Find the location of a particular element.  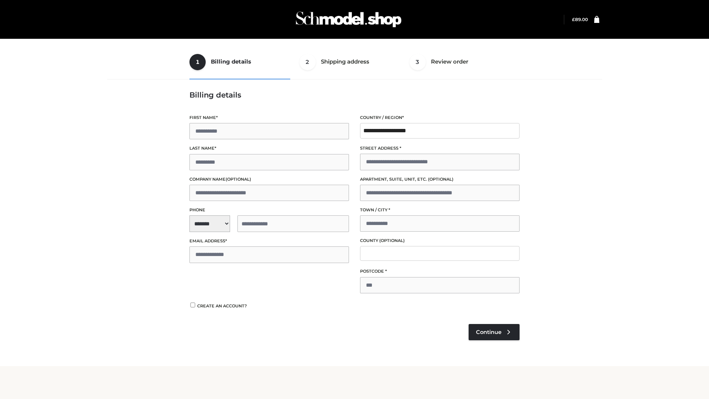

label: Postcode is located at coordinates (440, 271).